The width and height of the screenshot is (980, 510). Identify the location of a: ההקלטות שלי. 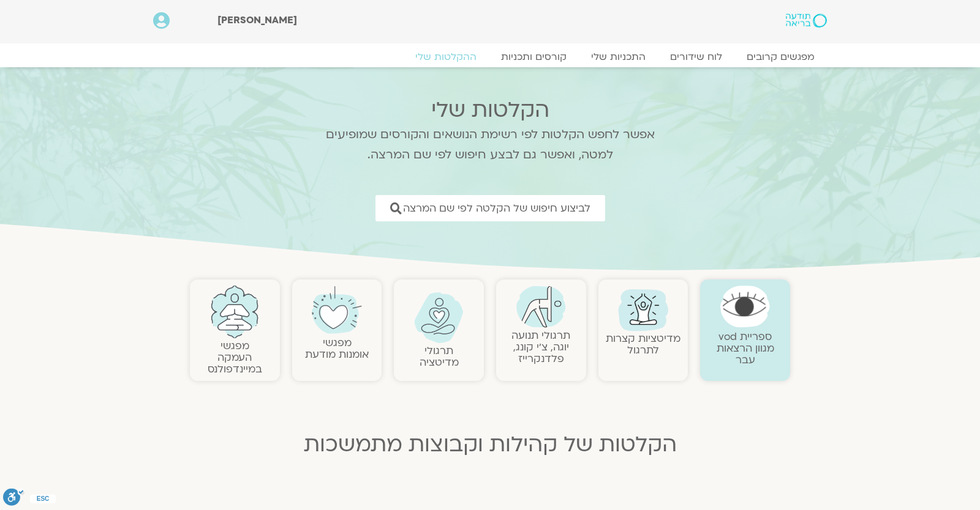
(446, 57).